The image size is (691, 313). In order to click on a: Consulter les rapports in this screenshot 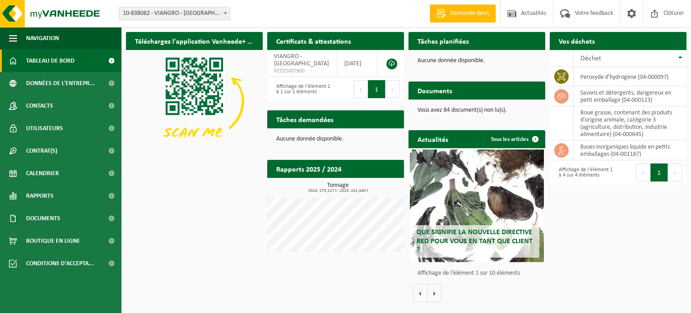, I will do `click(365, 186)`.